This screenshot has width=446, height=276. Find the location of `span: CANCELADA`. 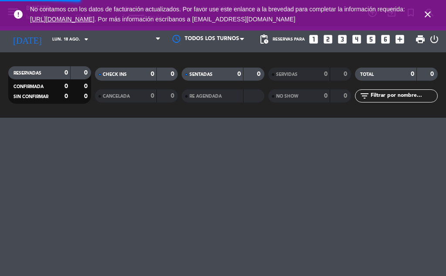

span: CANCELADA is located at coordinates (116, 96).